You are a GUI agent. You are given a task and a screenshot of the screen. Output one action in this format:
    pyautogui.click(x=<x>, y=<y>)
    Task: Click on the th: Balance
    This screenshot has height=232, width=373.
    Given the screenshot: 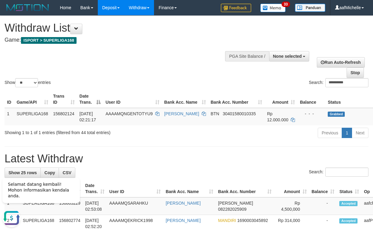 What is the action you would take?
    pyautogui.click(x=311, y=99)
    